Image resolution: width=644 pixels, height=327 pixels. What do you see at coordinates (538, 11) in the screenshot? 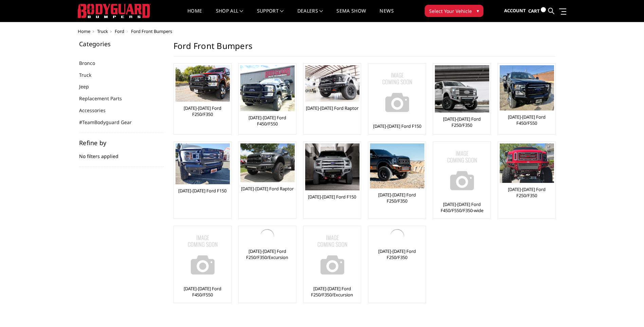
I see `a: Cart` at bounding box center [538, 11].